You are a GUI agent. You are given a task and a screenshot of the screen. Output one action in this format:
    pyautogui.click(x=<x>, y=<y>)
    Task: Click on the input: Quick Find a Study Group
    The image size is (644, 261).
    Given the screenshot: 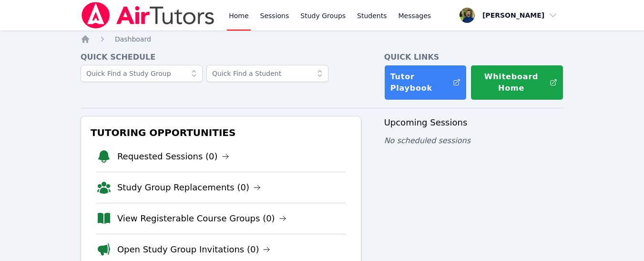 What is the action you would take?
    pyautogui.click(x=142, y=74)
    